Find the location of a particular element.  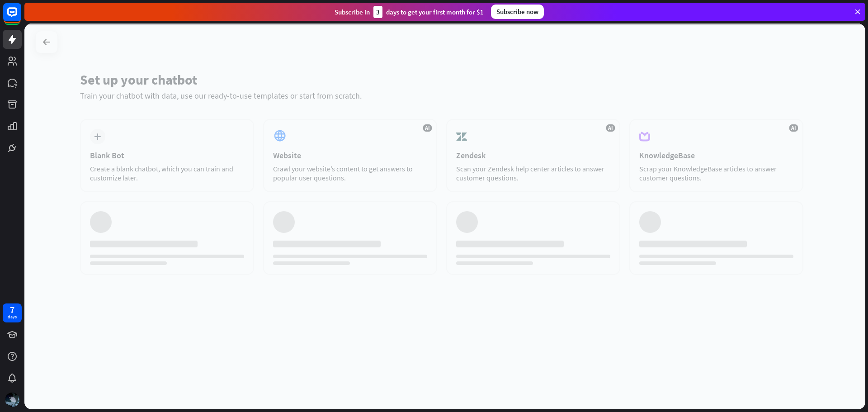

div: days is located at coordinates (12, 317).